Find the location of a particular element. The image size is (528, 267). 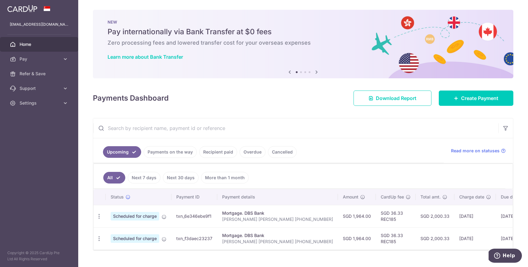

a: Overdue is located at coordinates (252, 152).